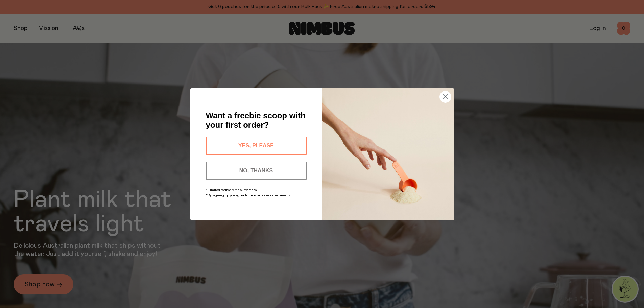 This screenshot has height=308, width=644. What do you see at coordinates (256, 120) in the screenshot?
I see `span: Want a freebie scoop with your first order?` at bounding box center [256, 120].